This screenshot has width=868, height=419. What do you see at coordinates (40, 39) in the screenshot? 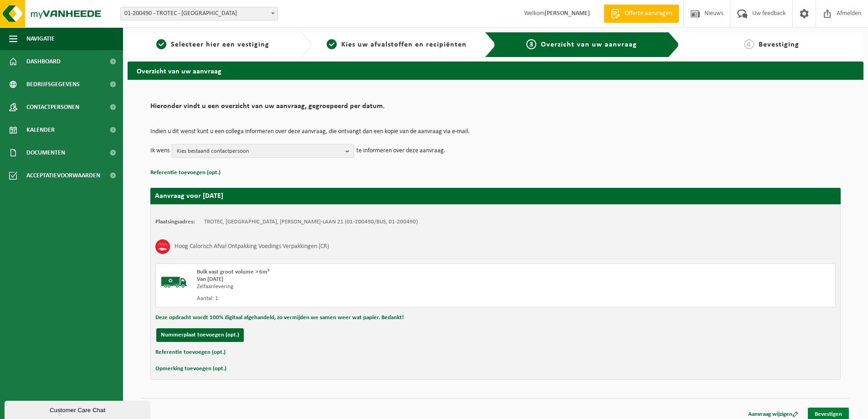
I see `span: Navigatie` at bounding box center [40, 39].